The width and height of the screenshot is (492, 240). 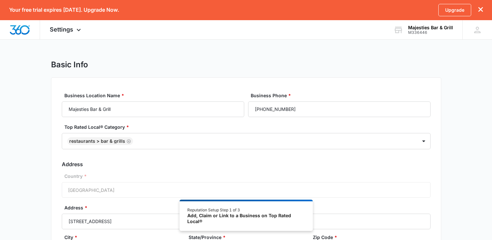 What do you see at coordinates (61, 29) in the screenshot?
I see `span: Settings` at bounding box center [61, 29].